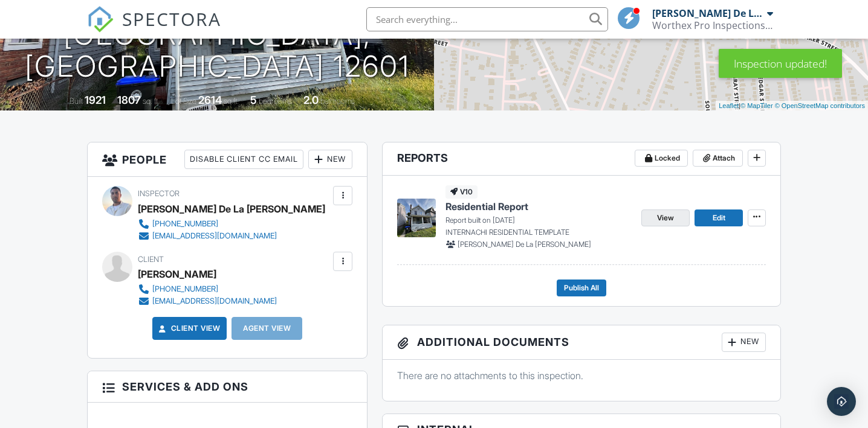 The height and width of the screenshot is (428, 868). I want to click on img: The Best Home Inspection Software - Spectora, so click(100, 19).